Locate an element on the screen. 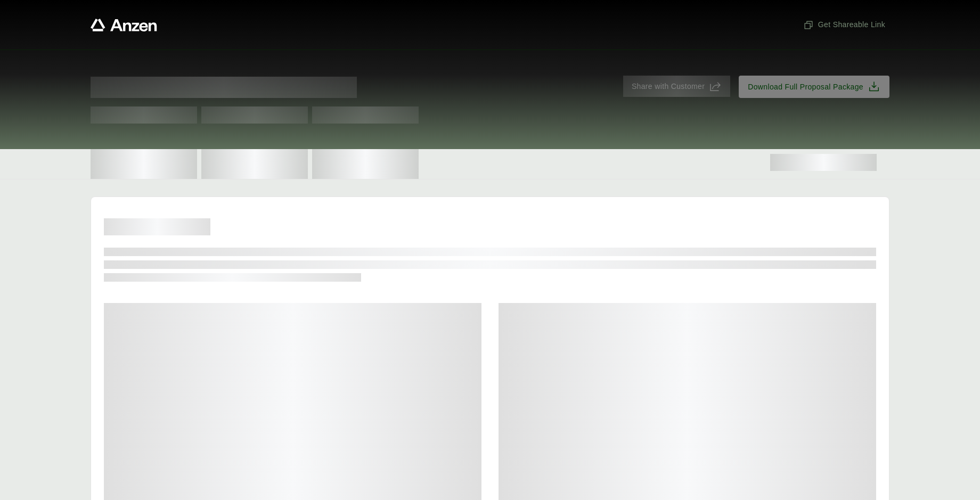  span: Proposal for is located at coordinates (224, 88).